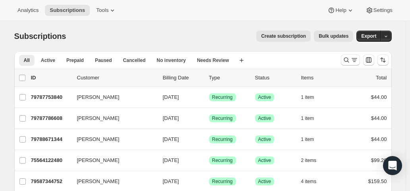  Describe the element at coordinates (283, 36) in the screenshot. I see `span: Create subscription` at that location.